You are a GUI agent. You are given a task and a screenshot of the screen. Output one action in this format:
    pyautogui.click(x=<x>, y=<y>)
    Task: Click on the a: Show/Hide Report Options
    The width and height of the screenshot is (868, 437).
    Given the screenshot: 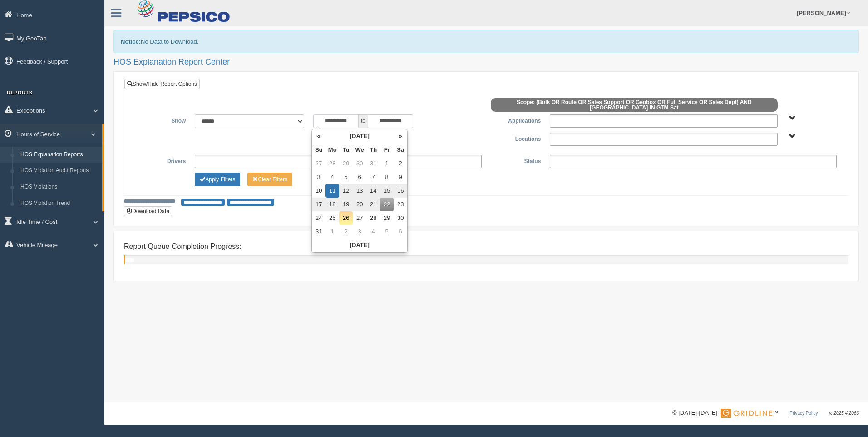 What is the action you would take?
    pyautogui.click(x=162, y=84)
    